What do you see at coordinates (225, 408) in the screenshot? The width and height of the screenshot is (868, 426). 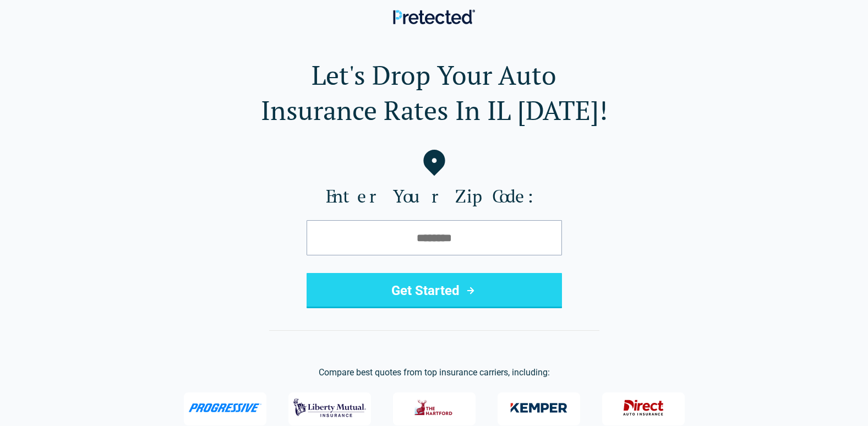 I see `img: Progressive` at bounding box center [225, 408].